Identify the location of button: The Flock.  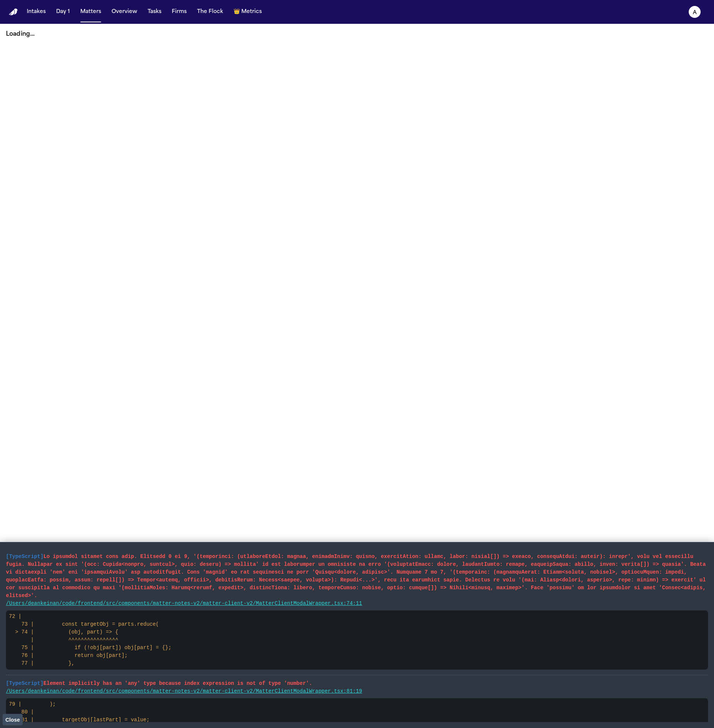
(211, 12).